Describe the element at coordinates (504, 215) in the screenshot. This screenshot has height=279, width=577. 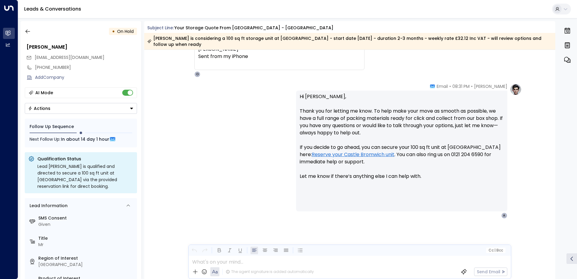
I see `div: A` at that location.